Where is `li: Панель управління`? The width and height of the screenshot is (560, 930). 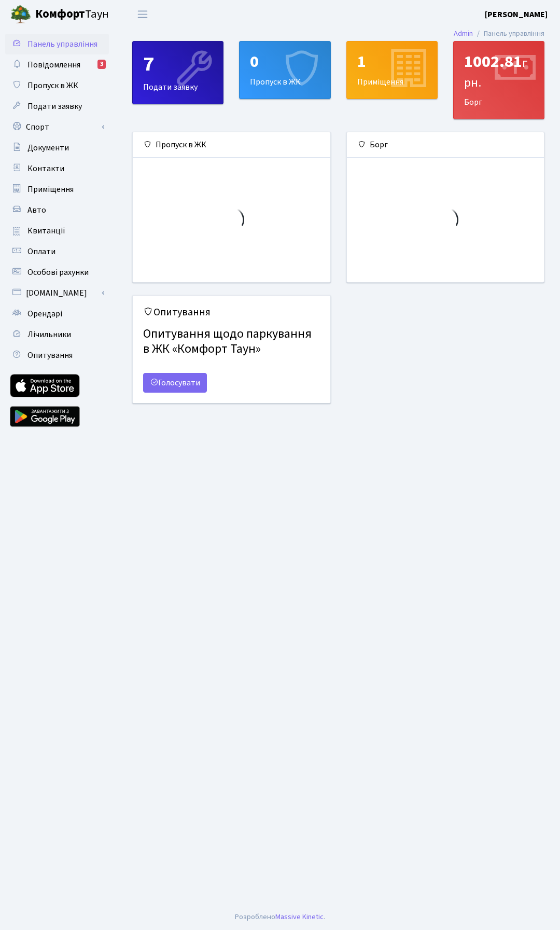 li: Панель управління is located at coordinates (508, 34).